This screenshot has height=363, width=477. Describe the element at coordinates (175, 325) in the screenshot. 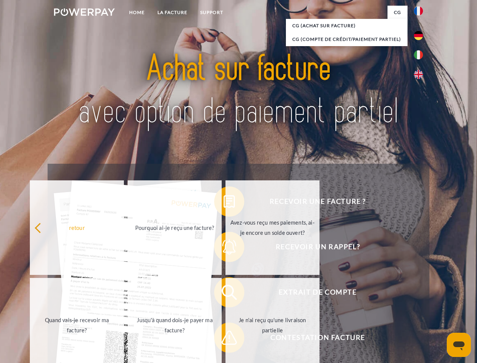

I see `div: Jusqu'à quand dois-je payer ma facture?` at that location.